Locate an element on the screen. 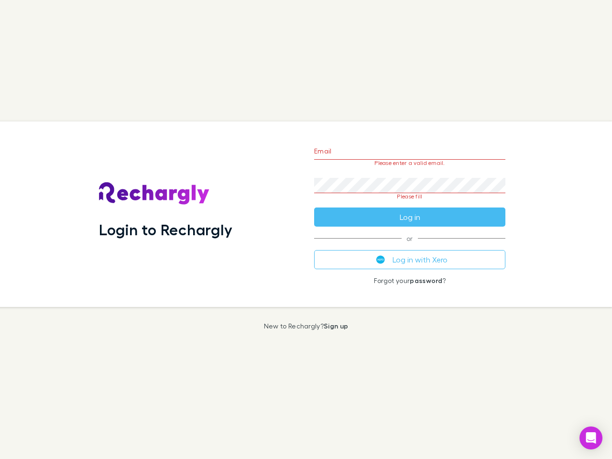 The image size is (612, 459). a: Sign up is located at coordinates (336, 326).